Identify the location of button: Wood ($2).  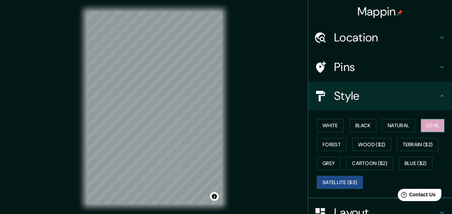
(372, 144).